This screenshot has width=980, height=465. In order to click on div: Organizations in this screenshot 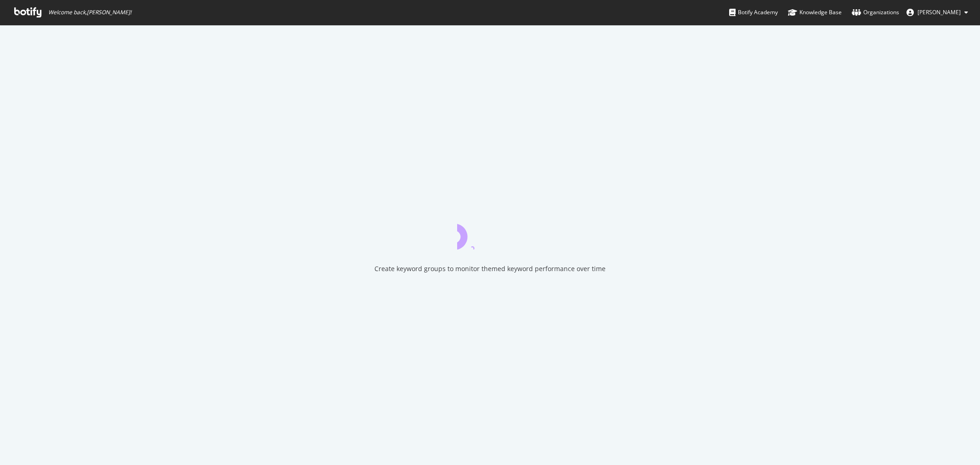, I will do `click(876, 12)`.